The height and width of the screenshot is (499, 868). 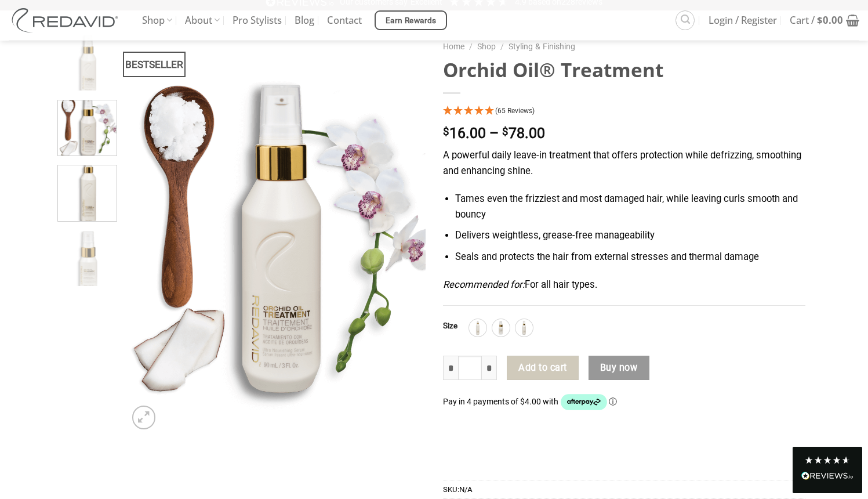 I want to click on a: Shop, so click(x=487, y=46).